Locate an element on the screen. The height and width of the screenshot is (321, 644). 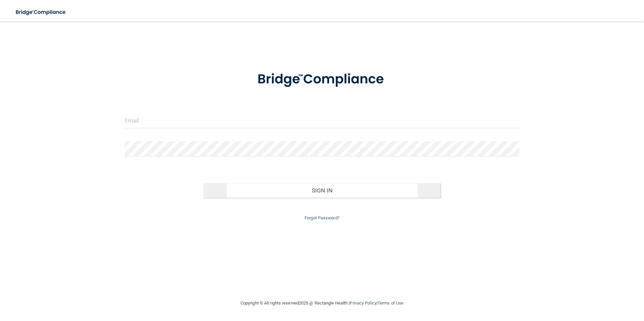
a: Privacy Policy is located at coordinates (362, 303).